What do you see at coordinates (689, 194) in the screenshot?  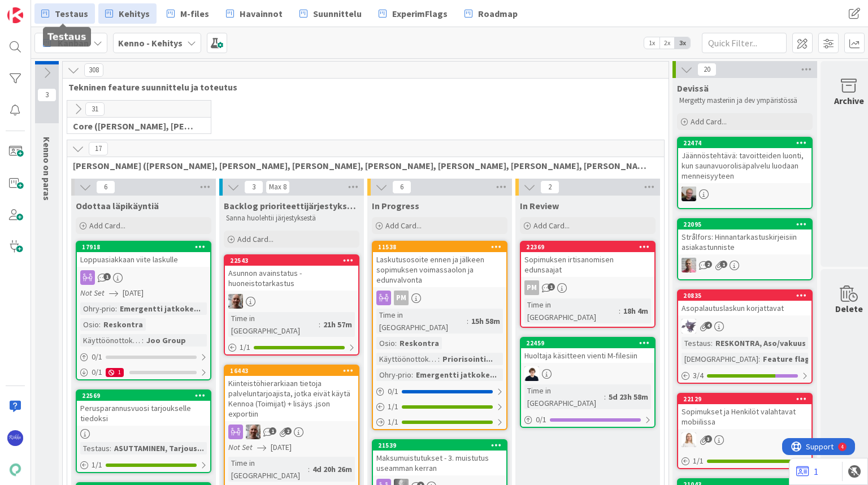 I see `img: JH` at bounding box center [689, 194].